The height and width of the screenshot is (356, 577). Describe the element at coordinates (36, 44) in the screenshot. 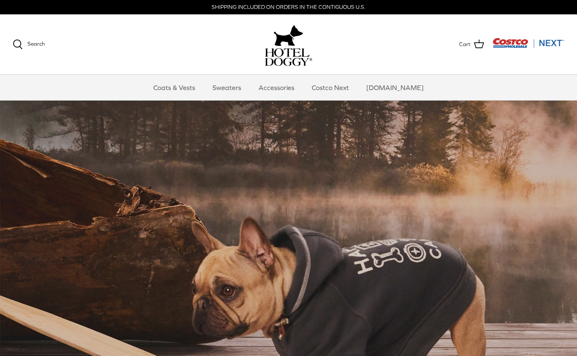

I see `span: Search` at that location.